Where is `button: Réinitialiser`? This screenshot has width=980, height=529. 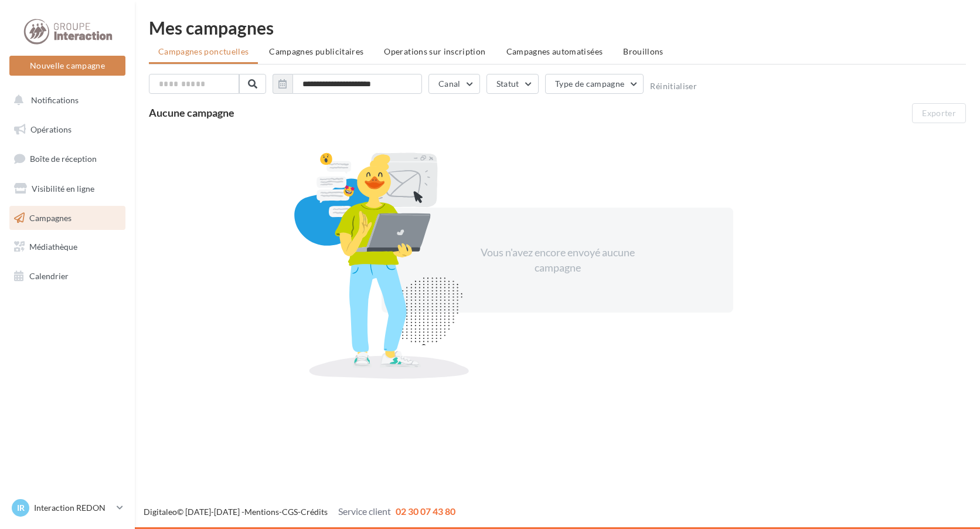
button: Réinitialiser is located at coordinates (674, 86).